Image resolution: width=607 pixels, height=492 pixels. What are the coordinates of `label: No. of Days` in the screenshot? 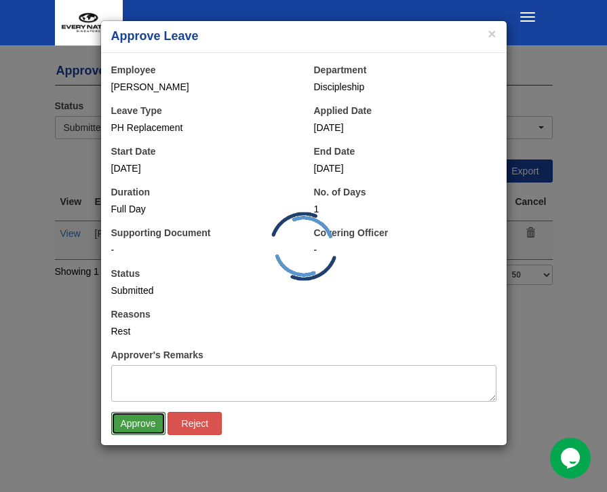 It's located at (340, 192).